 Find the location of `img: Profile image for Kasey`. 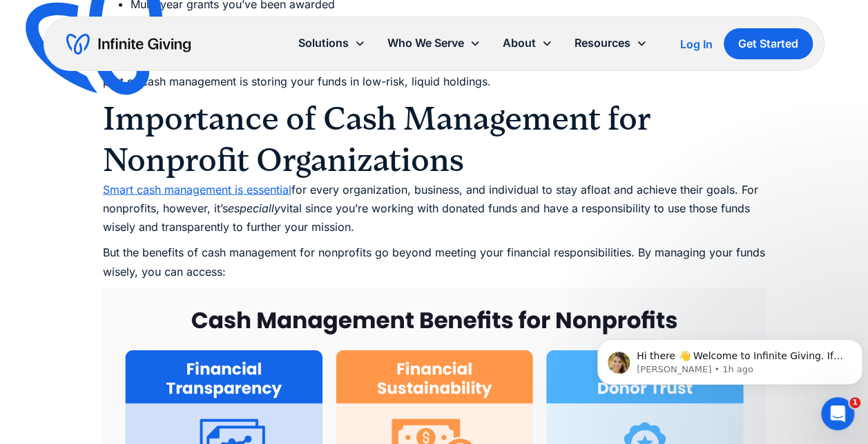

img: Profile image for Kasey is located at coordinates (27, 52).